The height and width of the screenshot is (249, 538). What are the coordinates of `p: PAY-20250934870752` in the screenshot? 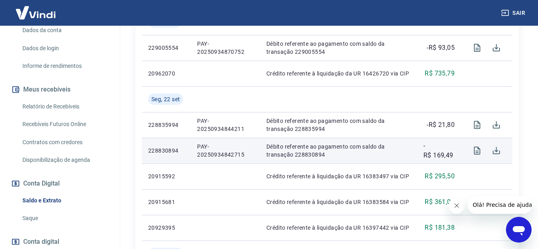 It's located at (225, 48).